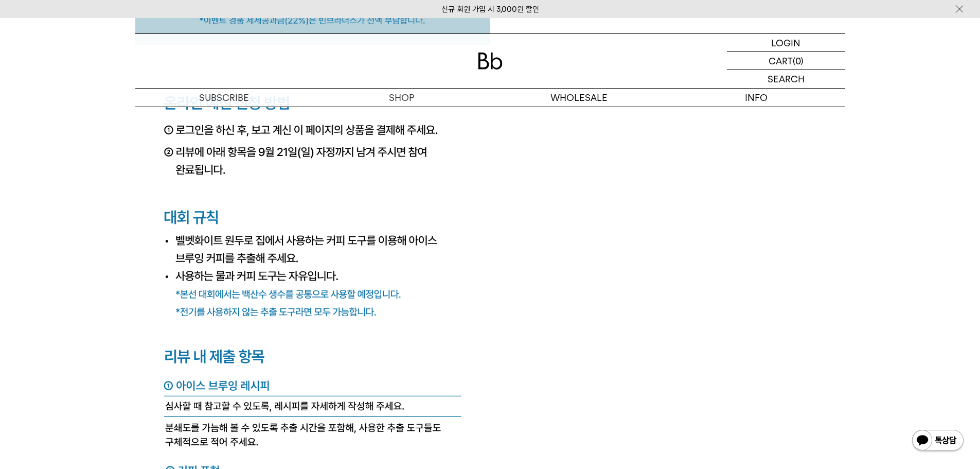 The image size is (980, 469). Describe the element at coordinates (224, 97) in the screenshot. I see `p: SUBSCRIBE` at that location.